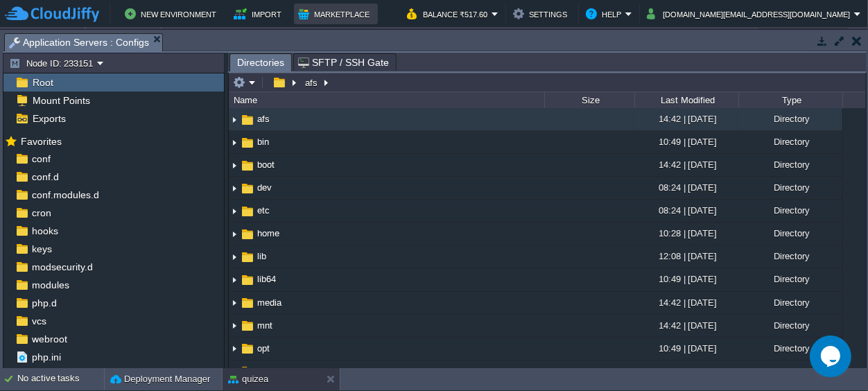 The height and width of the screenshot is (391, 868). Describe the element at coordinates (449, 14) in the screenshot. I see `button: Balance ₹517.60` at that location.